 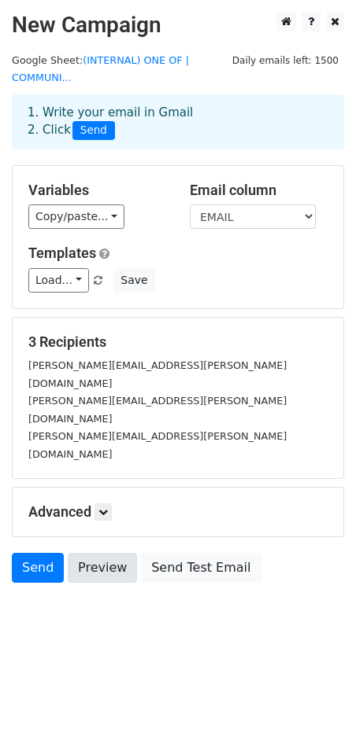 I want to click on a: Send, so click(x=38, y=568).